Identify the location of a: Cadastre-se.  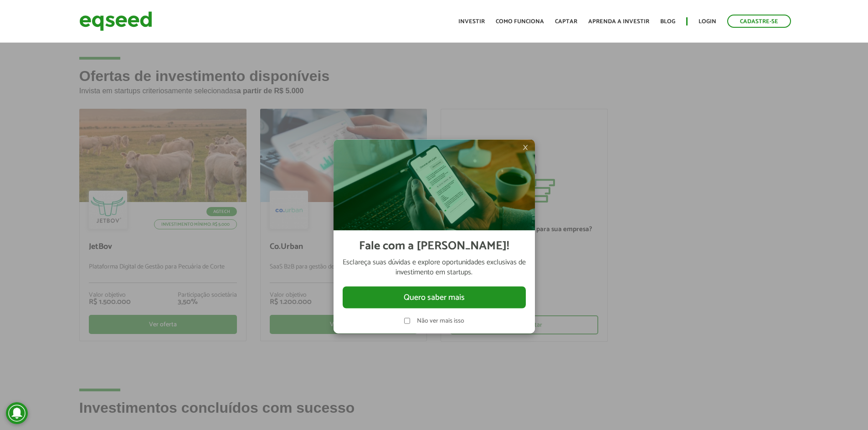
(759, 21).